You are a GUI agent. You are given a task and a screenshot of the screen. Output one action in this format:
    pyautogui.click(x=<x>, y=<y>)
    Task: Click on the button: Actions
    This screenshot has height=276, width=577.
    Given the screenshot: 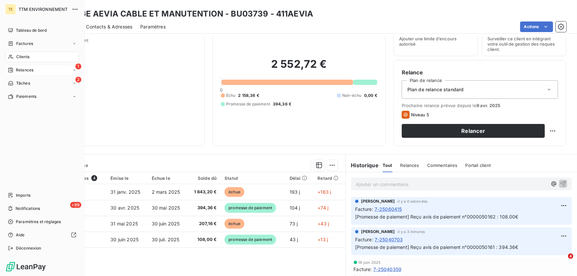 What is the action you would take?
    pyautogui.click(x=536, y=27)
    